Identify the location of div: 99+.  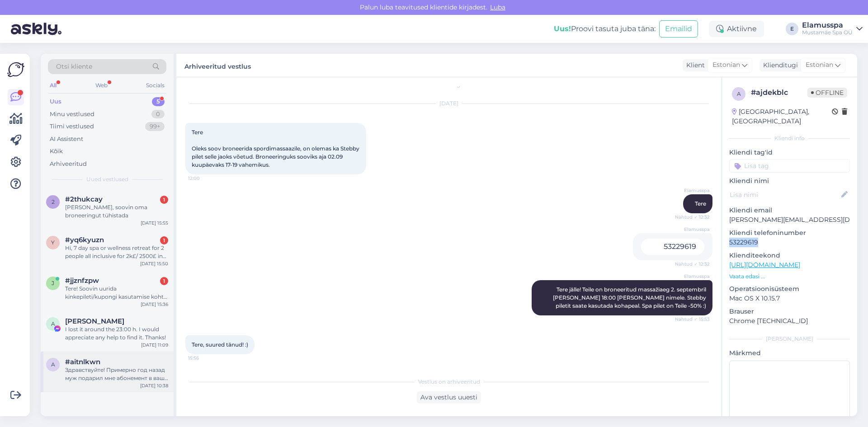
(155, 127).